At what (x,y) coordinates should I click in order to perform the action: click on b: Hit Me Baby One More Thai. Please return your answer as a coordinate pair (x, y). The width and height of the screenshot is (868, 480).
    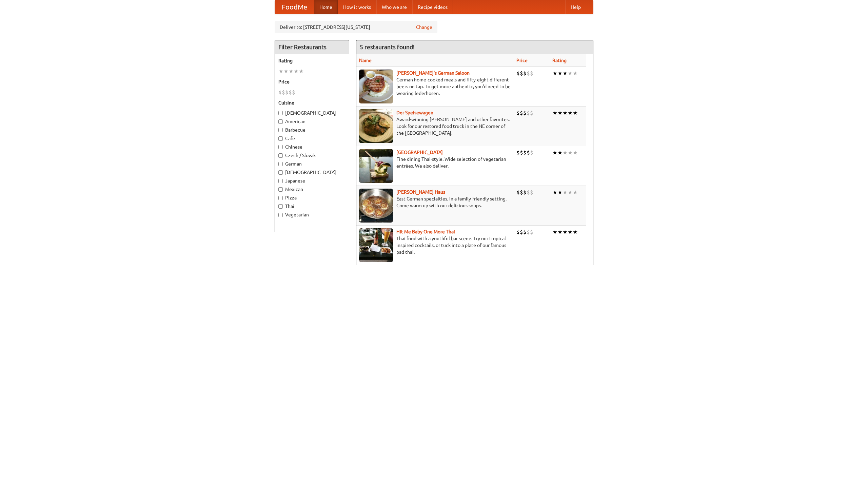
    Looking at the image, I should click on (426, 231).